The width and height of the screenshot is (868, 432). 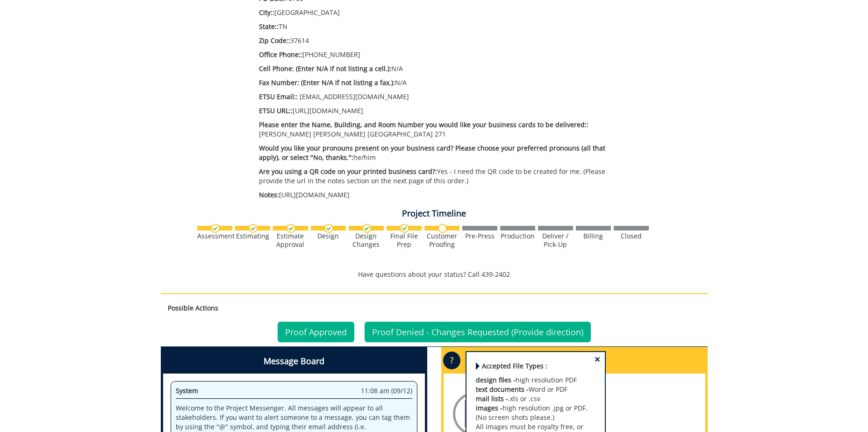 What do you see at coordinates (266, 12) in the screenshot?
I see `span: City::` at bounding box center [266, 12].